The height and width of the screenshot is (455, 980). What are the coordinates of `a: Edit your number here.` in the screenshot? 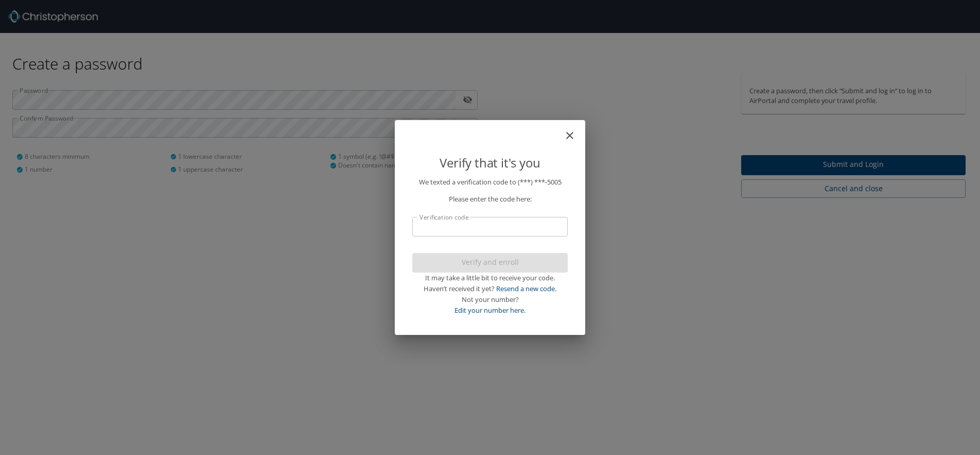 It's located at (490, 310).